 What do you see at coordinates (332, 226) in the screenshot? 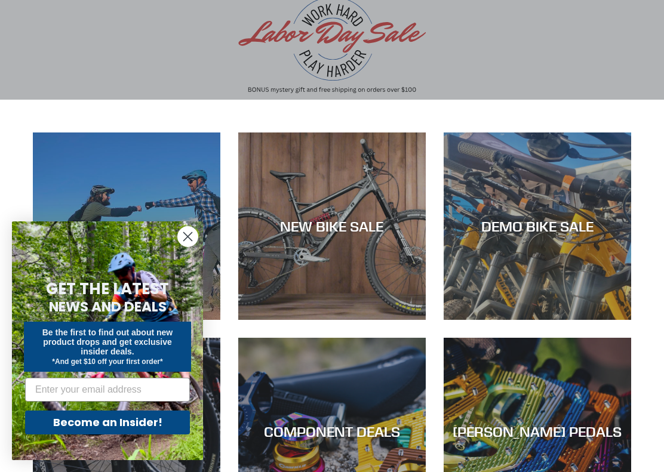
I see `div: NEW BIKE SALE` at bounding box center [332, 226].